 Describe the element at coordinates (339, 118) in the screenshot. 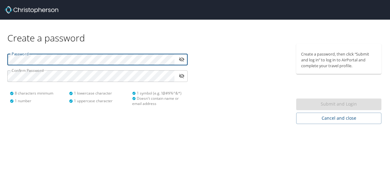

I see `span: Cancel and close` at that location.